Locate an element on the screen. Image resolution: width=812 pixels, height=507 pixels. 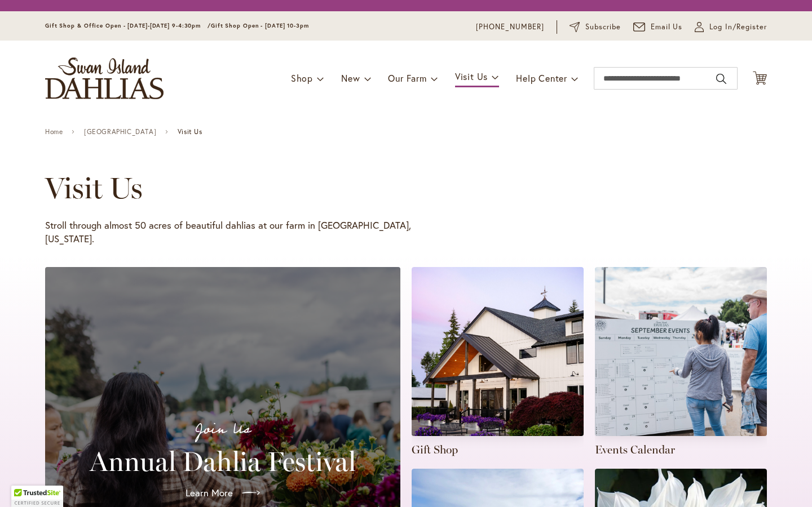
span: Email Us is located at coordinates (667, 27).